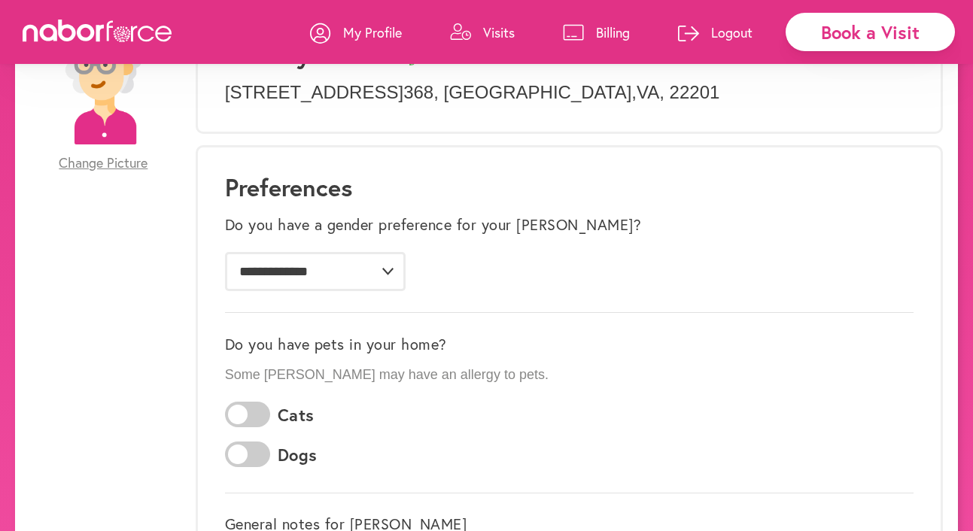 The image size is (973, 531). I want to click on a: Visits, so click(482, 32).